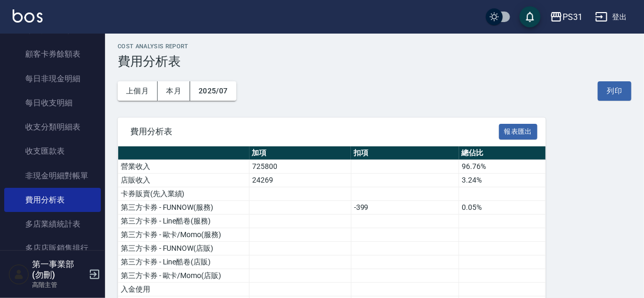  What do you see at coordinates (530, 17) in the screenshot?
I see `button: save` at bounding box center [530, 17].